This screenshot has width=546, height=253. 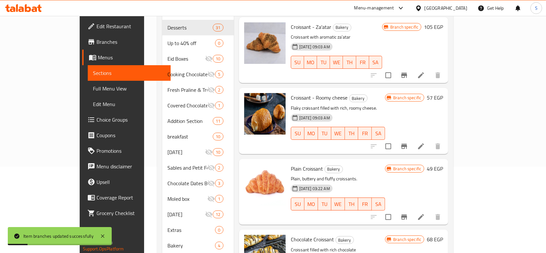 What do you see at coordinates (187, 90) in the screenshot?
I see `div: Fresh Praline & Truffle` at bounding box center [187, 90].